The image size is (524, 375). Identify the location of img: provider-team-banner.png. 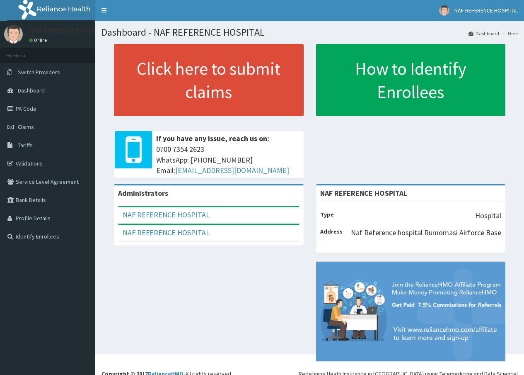
(411, 311).